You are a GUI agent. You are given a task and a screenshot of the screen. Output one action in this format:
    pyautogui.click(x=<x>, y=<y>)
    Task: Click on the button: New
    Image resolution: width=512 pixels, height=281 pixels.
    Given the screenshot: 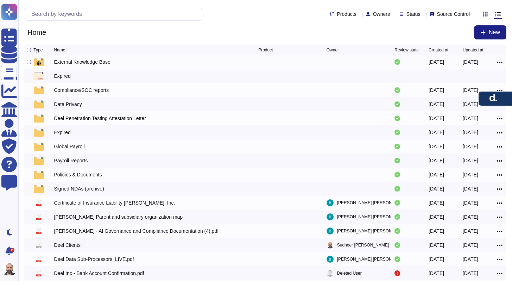 What is the action you would take?
    pyautogui.click(x=490, y=32)
    